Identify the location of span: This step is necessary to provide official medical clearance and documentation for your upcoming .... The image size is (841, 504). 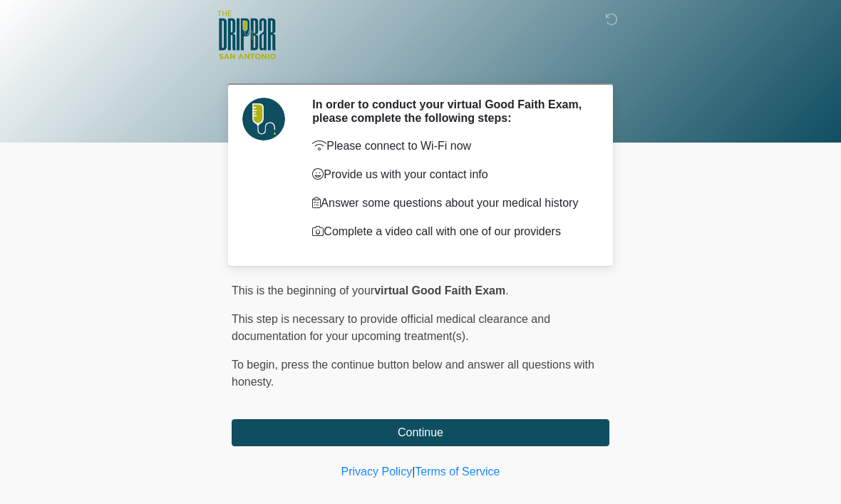
(391, 328).